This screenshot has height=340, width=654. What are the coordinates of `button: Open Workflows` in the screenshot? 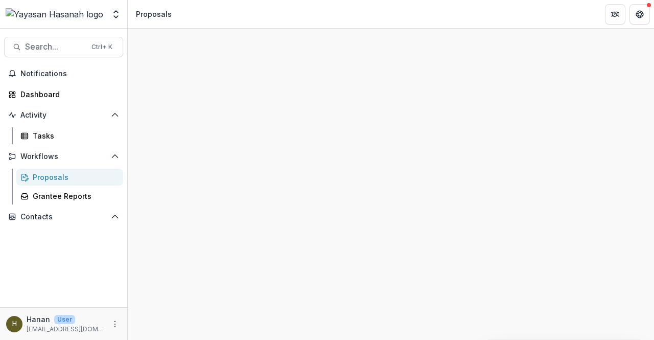 It's located at (63, 156).